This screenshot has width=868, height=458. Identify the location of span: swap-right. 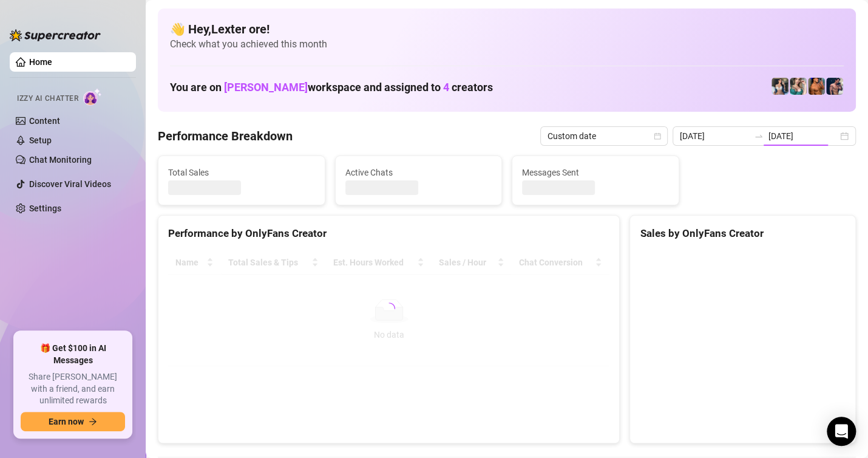
(759, 136).